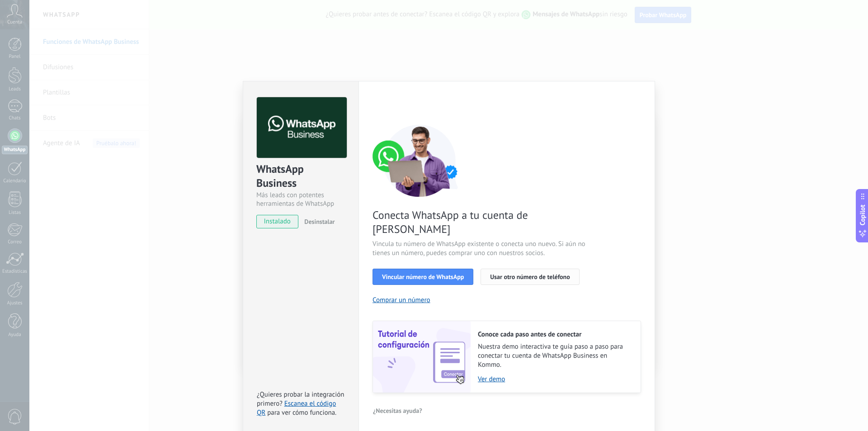 The width and height of the screenshot is (868, 431). Describe the element at coordinates (555, 356) in the screenshot. I see `span: Nuestra demo interactiva te guía paso a paso para conectar tu cuenta de WhatsApp Business en Kommo.` at that location.